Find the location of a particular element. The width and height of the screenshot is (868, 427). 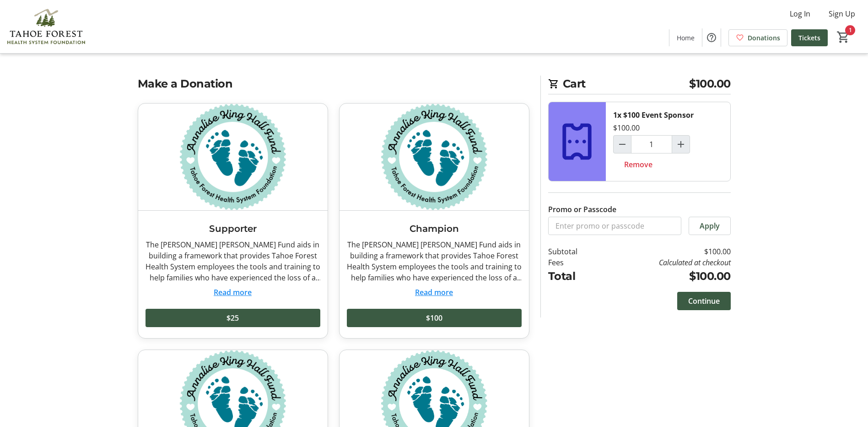

span: Home is located at coordinates (686, 38).